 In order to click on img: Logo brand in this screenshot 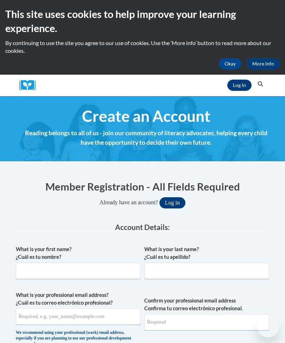, I will do `click(30, 85)`.